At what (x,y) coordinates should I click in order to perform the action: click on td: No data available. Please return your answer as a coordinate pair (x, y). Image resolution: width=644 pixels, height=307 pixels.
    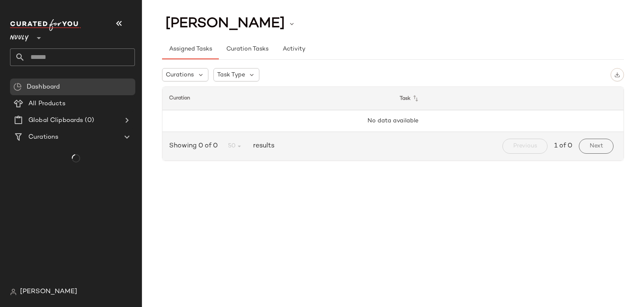
    Looking at the image, I should click on (393, 121).